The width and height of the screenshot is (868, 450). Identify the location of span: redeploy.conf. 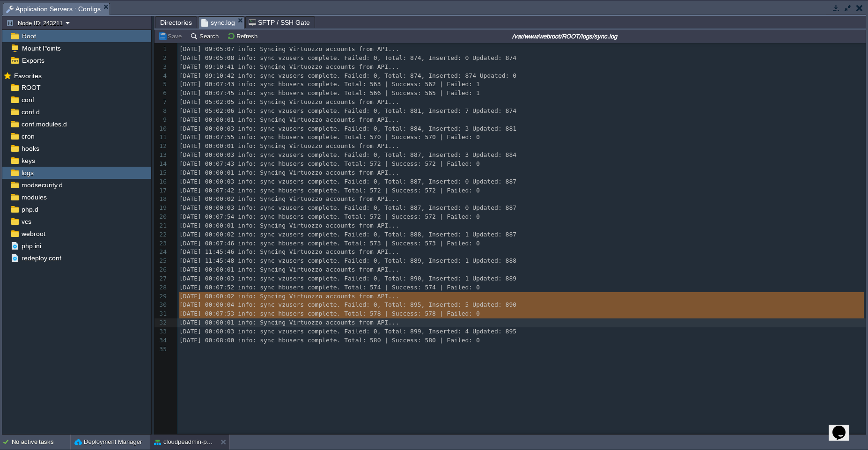
(41, 258).